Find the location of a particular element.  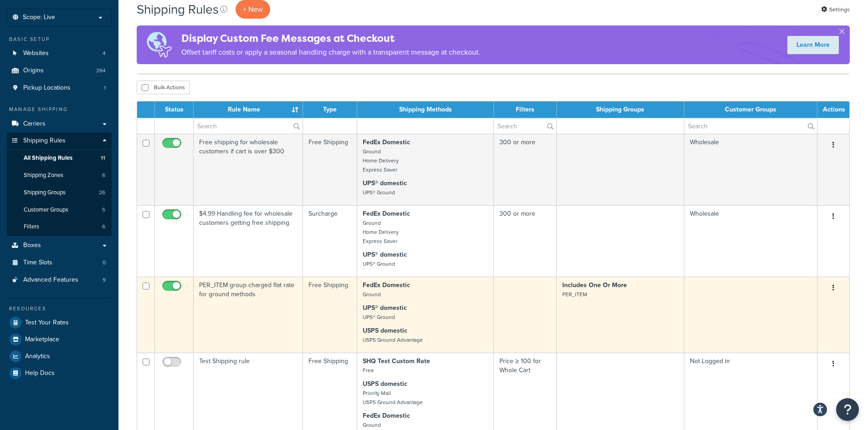

span: Time Slots is located at coordinates (38, 262).